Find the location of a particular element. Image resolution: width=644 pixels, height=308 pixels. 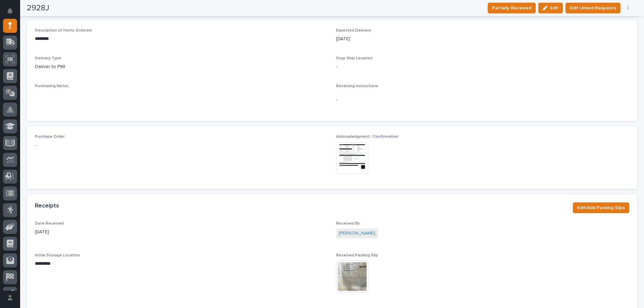

button: Edit Linked Requests is located at coordinates (593, 8).